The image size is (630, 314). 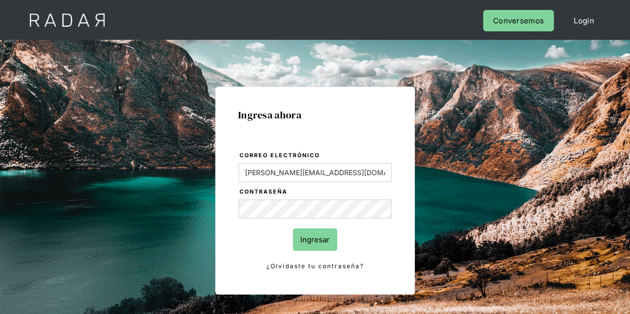 What do you see at coordinates (315, 156) in the screenshot?
I see `label: Correo electrónico` at bounding box center [315, 156].